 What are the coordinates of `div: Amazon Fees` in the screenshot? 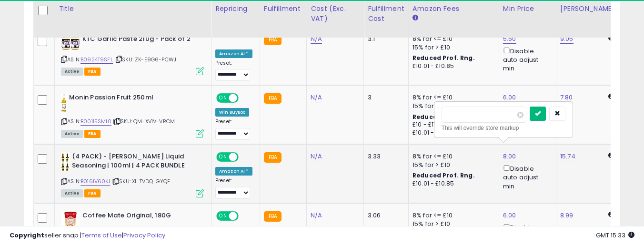 It's located at (453, 9).